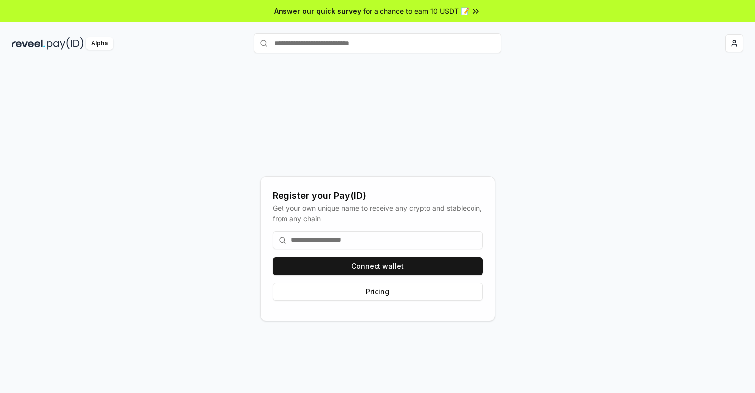 Image resolution: width=755 pixels, height=393 pixels. What do you see at coordinates (100, 43) in the screenshot?
I see `div: Alpha` at bounding box center [100, 43].